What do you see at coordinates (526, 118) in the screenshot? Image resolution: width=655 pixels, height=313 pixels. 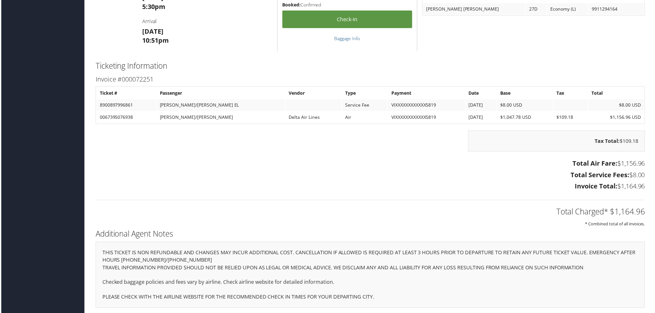 I see `td: $1,047.78 USD` at bounding box center [526, 118].